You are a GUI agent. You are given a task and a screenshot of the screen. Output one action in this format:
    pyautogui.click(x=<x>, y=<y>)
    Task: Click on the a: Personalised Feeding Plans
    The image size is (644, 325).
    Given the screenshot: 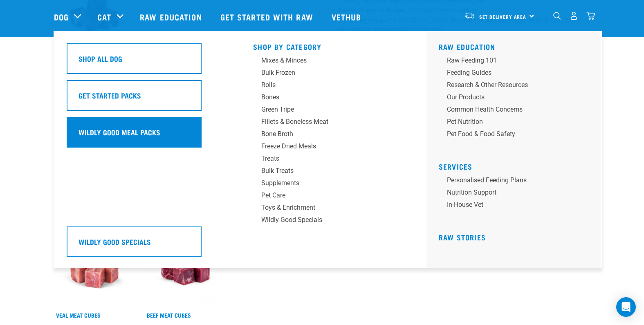 What is the action you would take?
    pyautogui.click(x=517, y=181)
    